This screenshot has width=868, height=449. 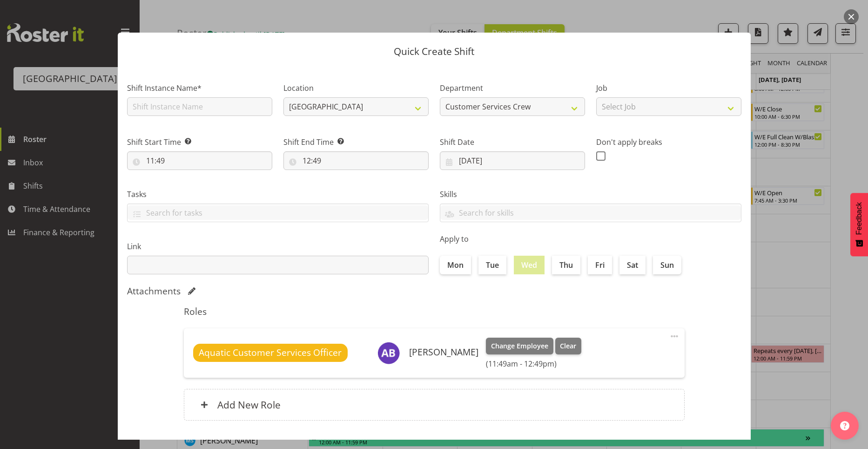 What do you see at coordinates (591, 194) in the screenshot?
I see `label: Skills` at bounding box center [591, 194].